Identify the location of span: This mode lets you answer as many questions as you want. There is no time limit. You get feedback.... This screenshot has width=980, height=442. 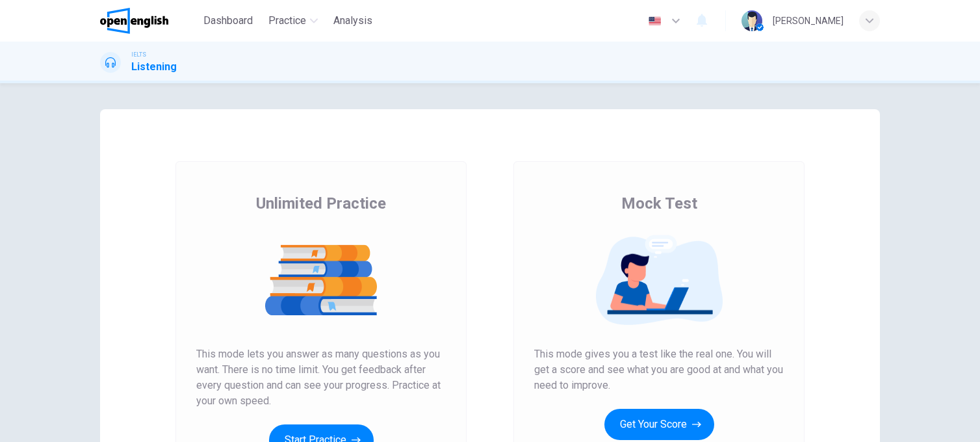
(321, 378).